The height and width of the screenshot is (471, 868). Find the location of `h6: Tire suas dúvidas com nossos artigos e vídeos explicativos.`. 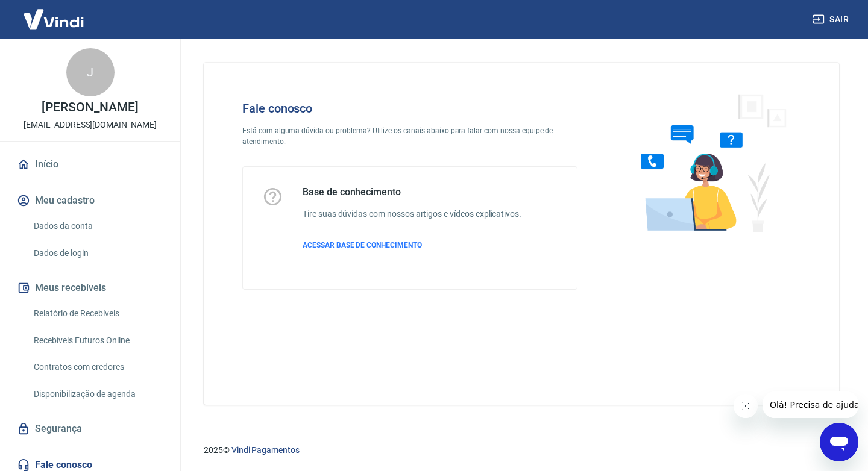

h6: Tire suas dúvidas com nossos artigos e vídeos explicativos. is located at coordinates (412, 214).